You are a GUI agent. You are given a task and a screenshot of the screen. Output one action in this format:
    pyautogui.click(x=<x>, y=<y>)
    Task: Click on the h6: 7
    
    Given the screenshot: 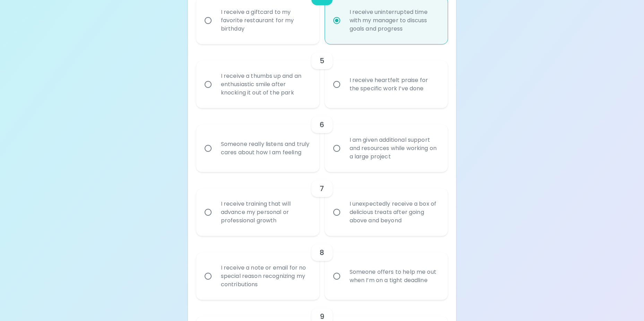 What is the action you would take?
    pyautogui.click(x=322, y=189)
    